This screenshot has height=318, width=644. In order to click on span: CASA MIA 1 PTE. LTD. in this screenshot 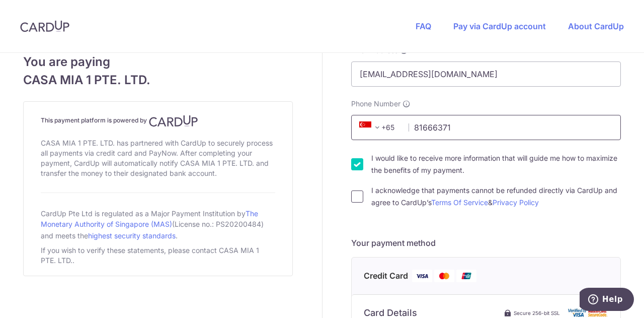, I will do `click(158, 80)`.